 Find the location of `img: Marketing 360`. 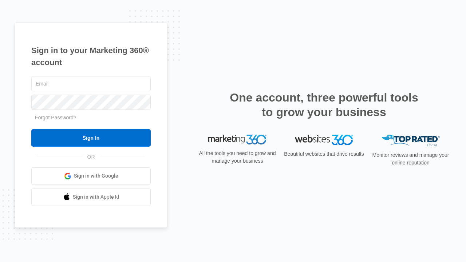

img: Marketing 360 is located at coordinates (237, 140).